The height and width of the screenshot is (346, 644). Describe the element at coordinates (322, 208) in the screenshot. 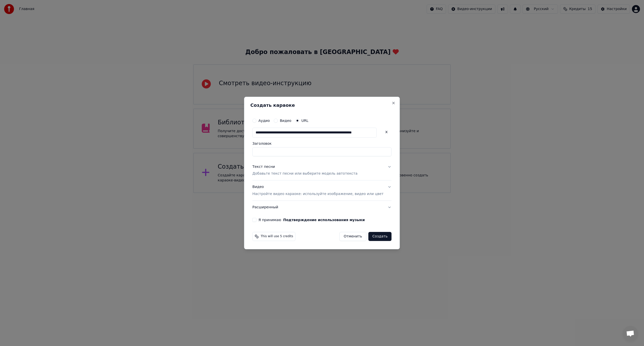

I see `button: Расширенный` at that location.